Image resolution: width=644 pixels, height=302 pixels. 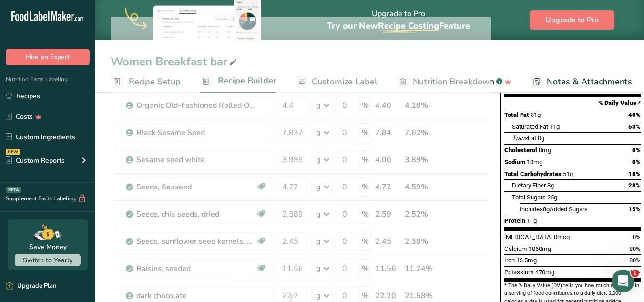 What do you see at coordinates (524, 138) in the screenshot?
I see `span: Fat` at bounding box center [524, 138].